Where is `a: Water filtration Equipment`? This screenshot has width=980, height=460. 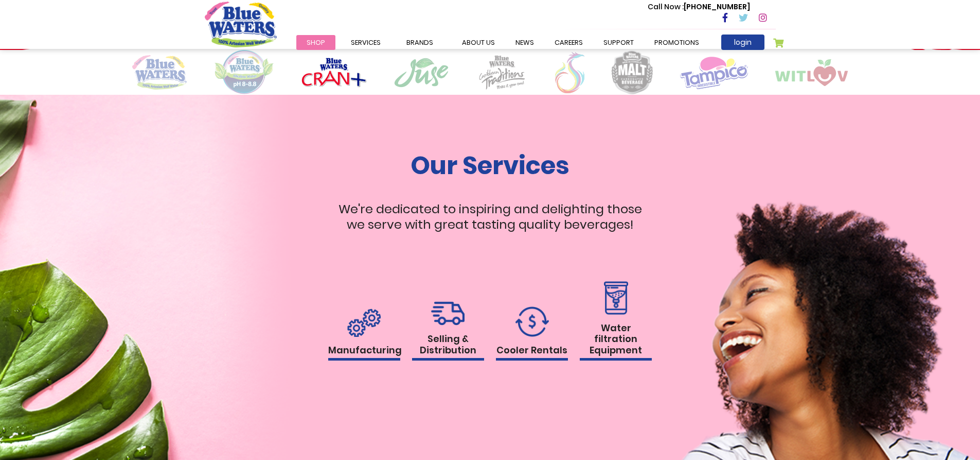 a: Water filtration Equipment is located at coordinates (616, 321).